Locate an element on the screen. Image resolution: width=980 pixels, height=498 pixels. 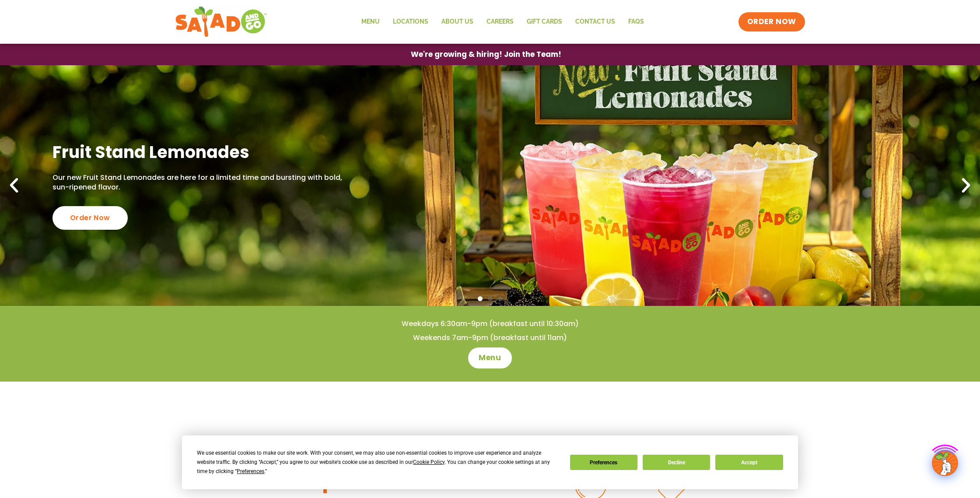
div: Previous slide is located at coordinates (14, 185).